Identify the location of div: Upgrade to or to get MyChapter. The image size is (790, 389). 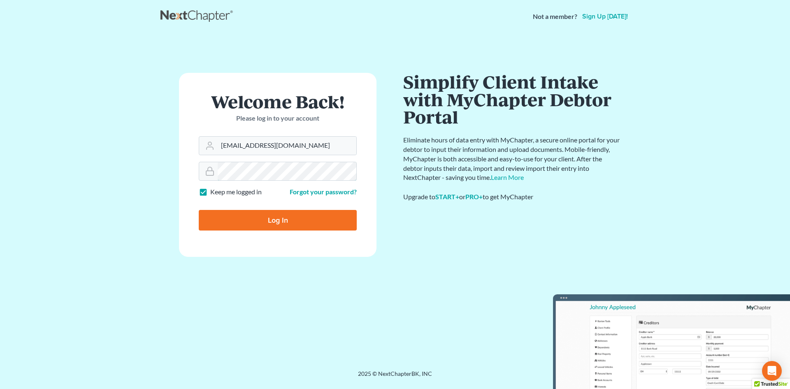
(512, 197).